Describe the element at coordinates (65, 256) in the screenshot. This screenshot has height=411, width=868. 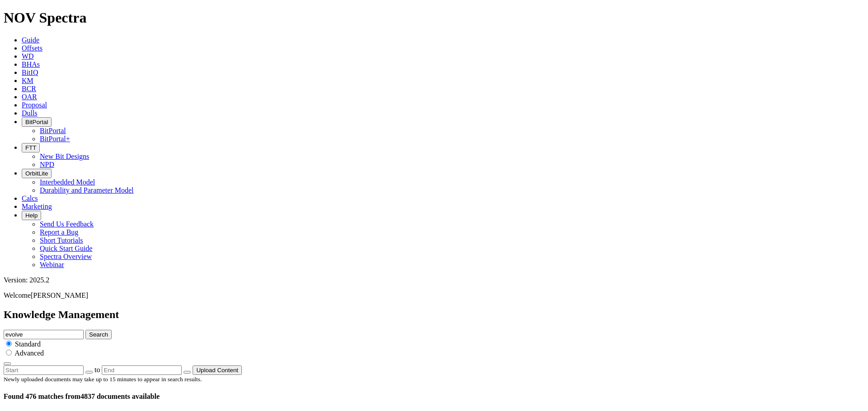
I see `a: Spectra Overview` at that location.